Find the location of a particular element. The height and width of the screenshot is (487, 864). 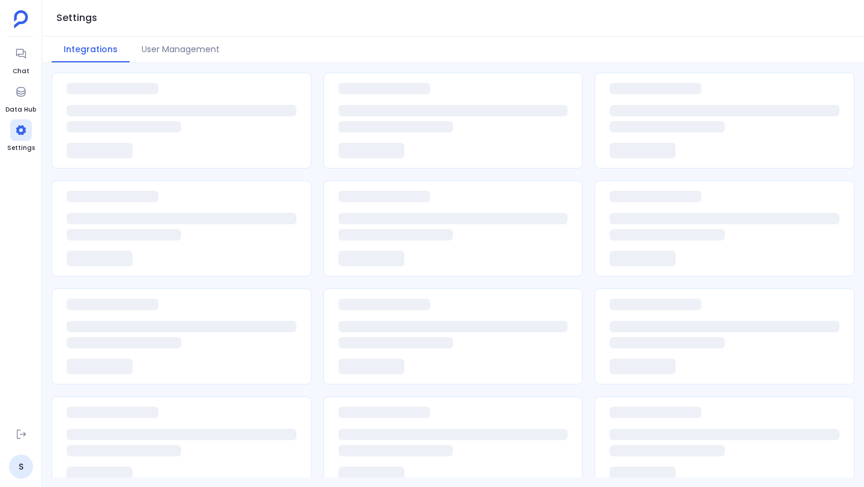

button: User Management is located at coordinates (181, 49).